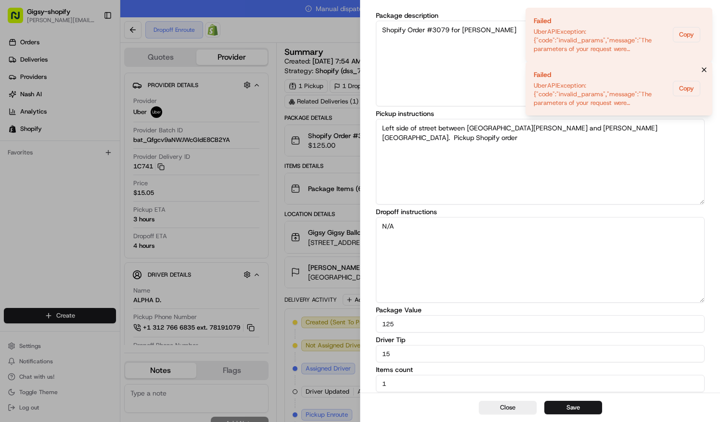 The image size is (720, 422). I want to click on button: Save, so click(573, 408).